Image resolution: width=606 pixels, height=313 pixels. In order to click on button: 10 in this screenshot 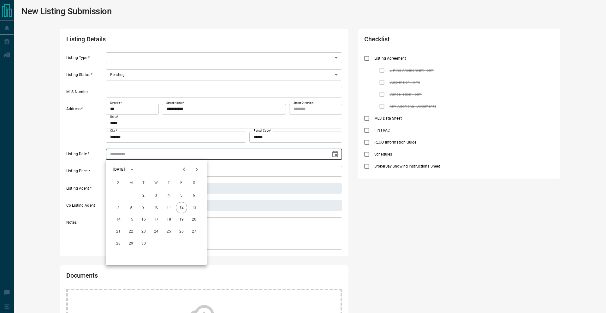, I will do `click(156, 208)`.